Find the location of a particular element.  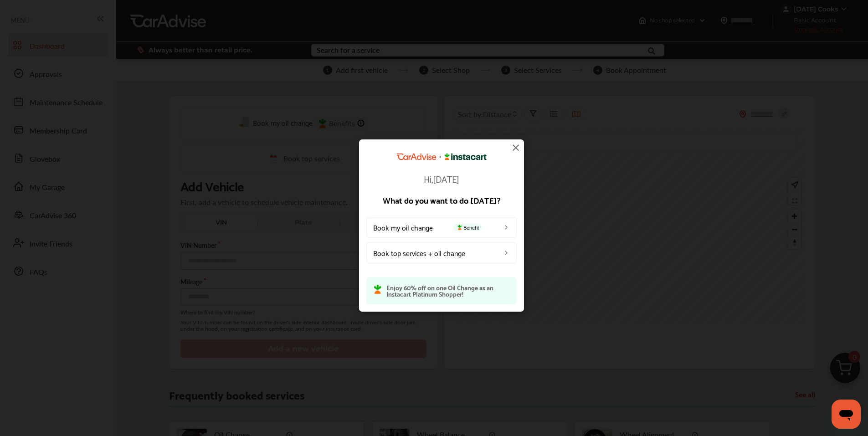

img: CarAdvise Instacart Logo is located at coordinates (442, 157).